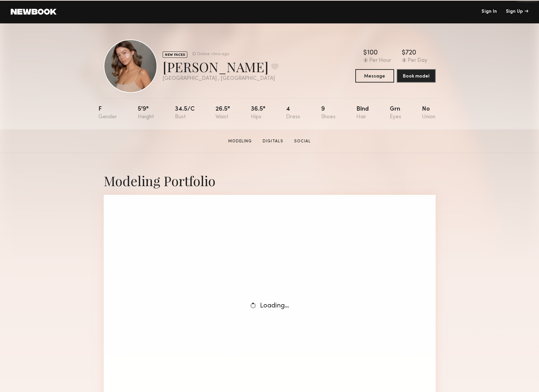 Image resolution: width=539 pixels, height=392 pixels. What do you see at coordinates (328, 113) in the screenshot?
I see `div: 9` at bounding box center [328, 113].